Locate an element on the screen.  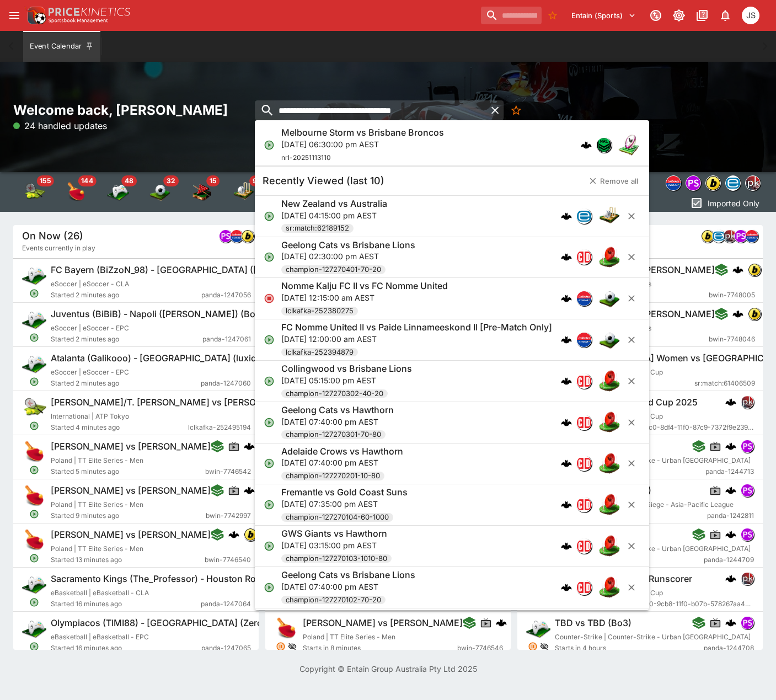
h6: Geelong Cats vs Brisbane Lions is located at coordinates (348, 575).